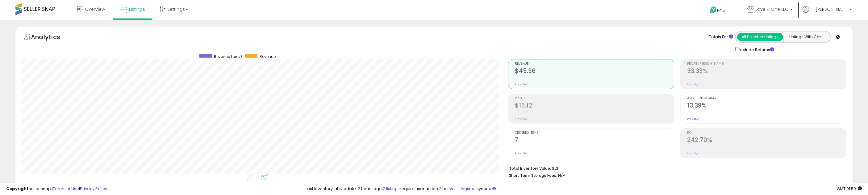 Image resolution: width=868 pixels, height=195 pixels. Describe the element at coordinates (391, 189) in the screenshot. I see `a: 2 listings` at that location.